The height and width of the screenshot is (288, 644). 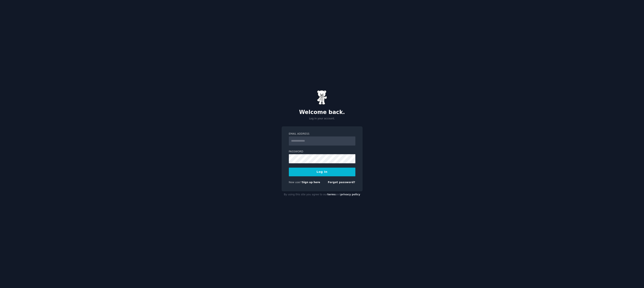 I want to click on a: Forgot password?, so click(x=342, y=182).